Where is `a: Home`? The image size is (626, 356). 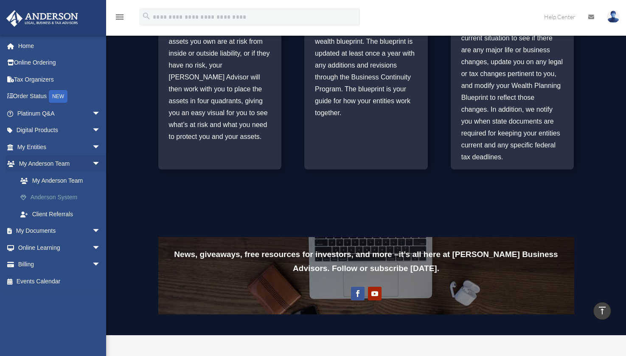
a: Home is located at coordinates (59, 46).